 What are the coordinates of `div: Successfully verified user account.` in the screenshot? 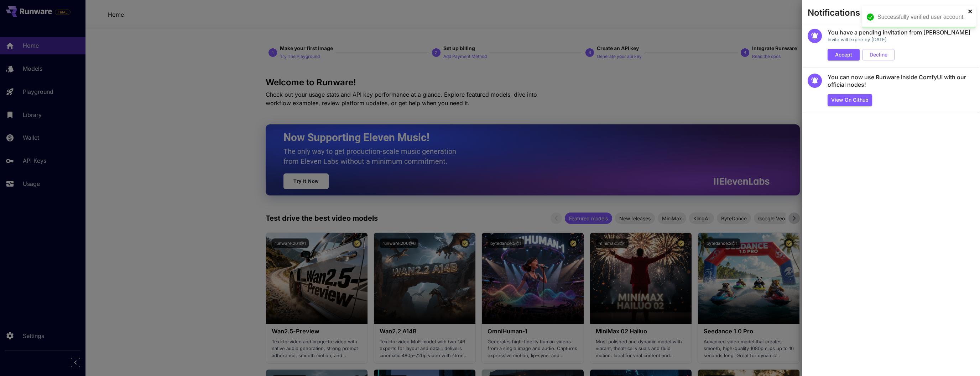 It's located at (922, 17).